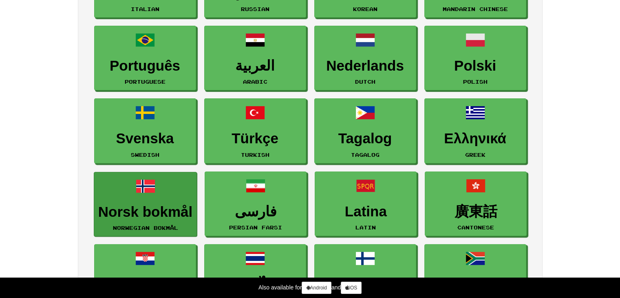  I want to click on h3: Português, so click(145, 66).